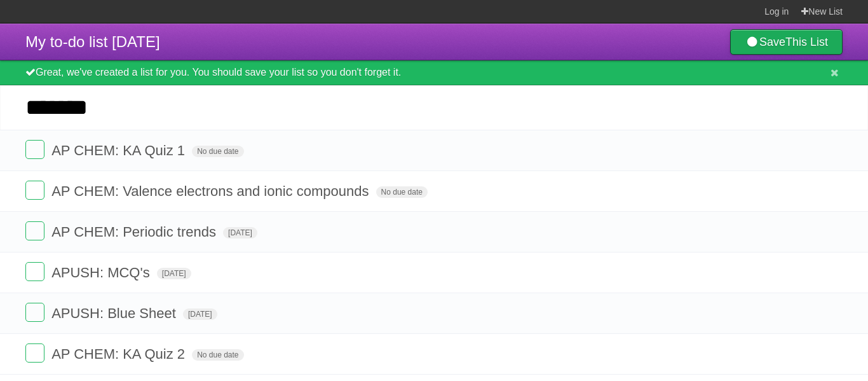 The width and height of the screenshot is (868, 381). Describe the element at coordinates (135, 231) in the screenshot. I see `span: AP CHEM: Periodic trends` at that location.